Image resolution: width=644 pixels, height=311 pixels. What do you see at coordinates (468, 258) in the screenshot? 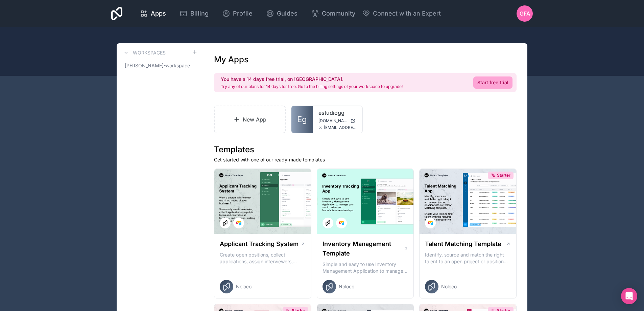
I see `p: Identify, source and match the right talent to an open project or position with our Talent Matchi...` at bounding box center [468, 258].